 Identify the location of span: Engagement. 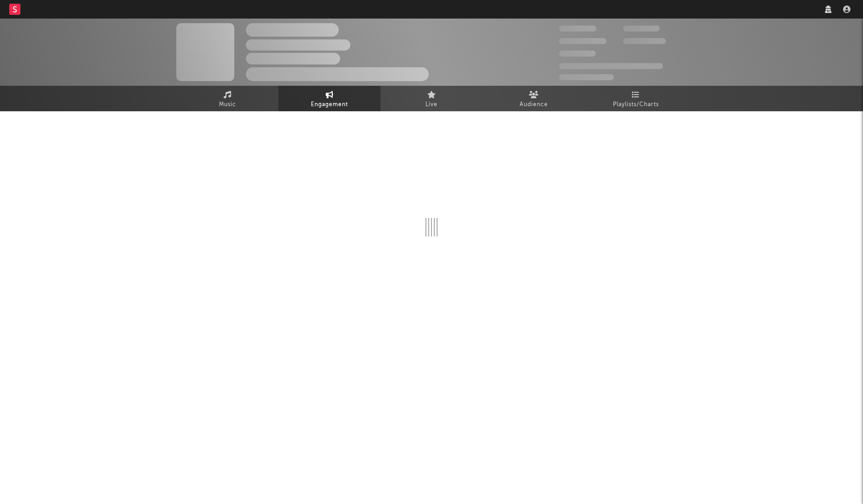
(329, 105).